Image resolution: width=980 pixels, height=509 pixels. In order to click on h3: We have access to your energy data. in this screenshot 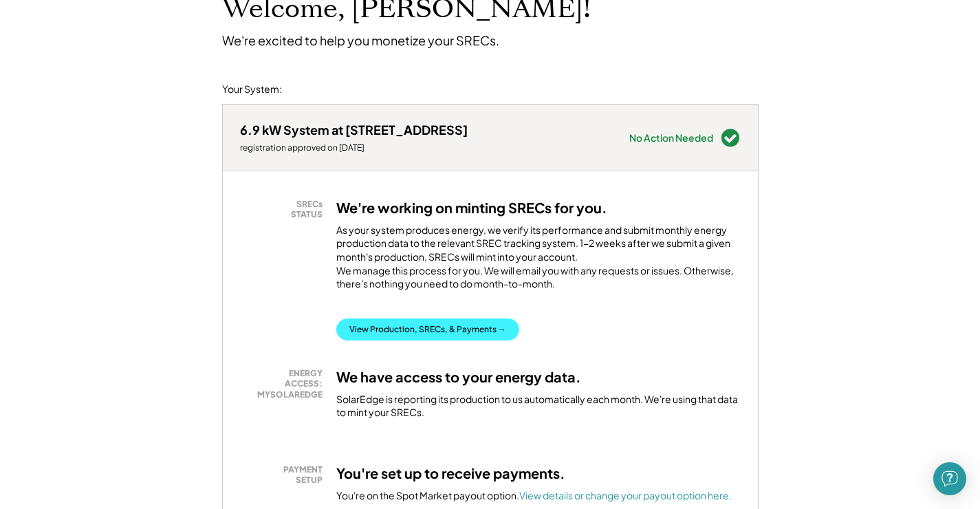, I will do `click(459, 377)`.